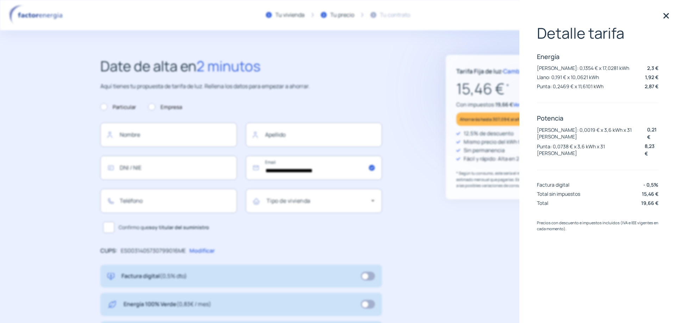 This screenshot has height=323, width=676. What do you see at coordinates (652, 77) in the screenshot?
I see `p: 1,92 €` at bounding box center [652, 77].